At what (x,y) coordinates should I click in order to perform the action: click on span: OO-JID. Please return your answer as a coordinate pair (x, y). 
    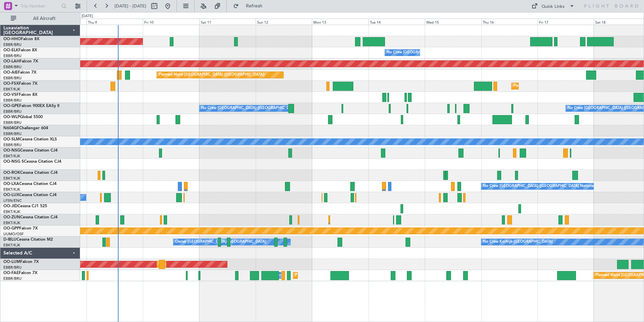
    Looking at the image, I should click on (11, 206).